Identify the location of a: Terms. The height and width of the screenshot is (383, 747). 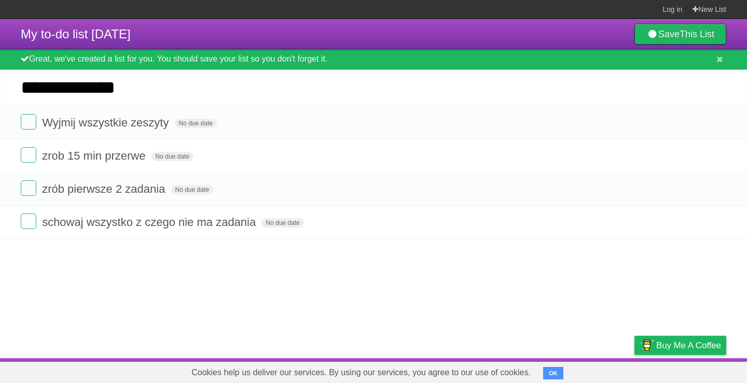
(597, 371).